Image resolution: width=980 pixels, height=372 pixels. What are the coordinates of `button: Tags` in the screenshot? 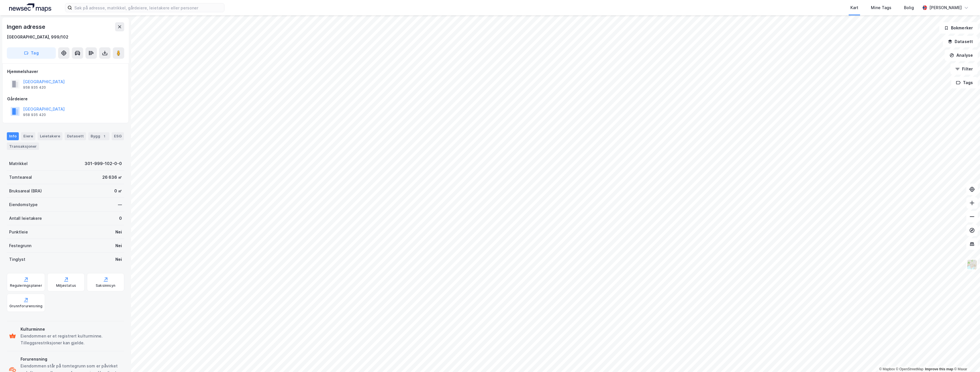 It's located at (964, 83).